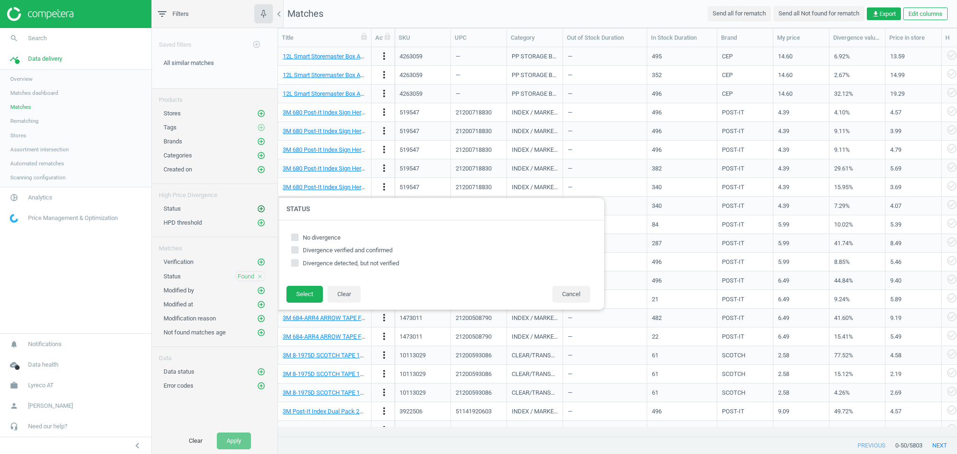  Describe the element at coordinates (195, 441) in the screenshot. I see `button: Clear` at that location.